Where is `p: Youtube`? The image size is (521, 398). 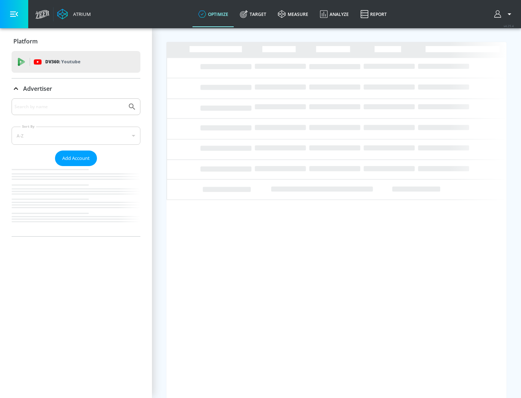
p: Youtube is located at coordinates (71, 61).